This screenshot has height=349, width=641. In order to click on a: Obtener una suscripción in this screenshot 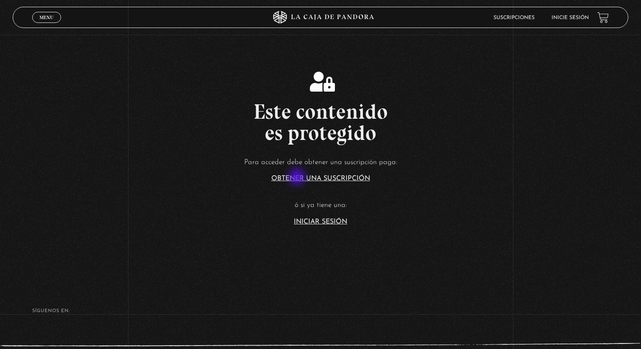, I will do `click(321, 179)`.